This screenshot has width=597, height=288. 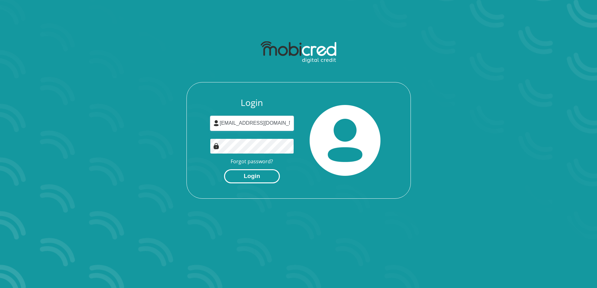 I want to click on img: user-icon image, so click(x=216, y=123).